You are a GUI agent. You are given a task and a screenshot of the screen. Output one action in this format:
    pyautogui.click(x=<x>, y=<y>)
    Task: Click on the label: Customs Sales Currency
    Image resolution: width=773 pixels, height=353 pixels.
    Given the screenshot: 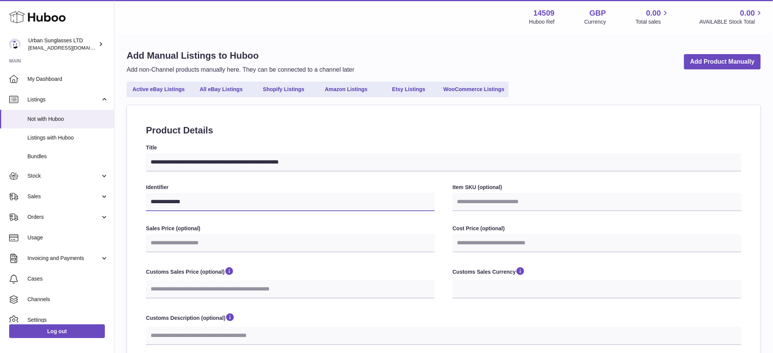 What is the action you would take?
    pyautogui.click(x=597, y=272)
    